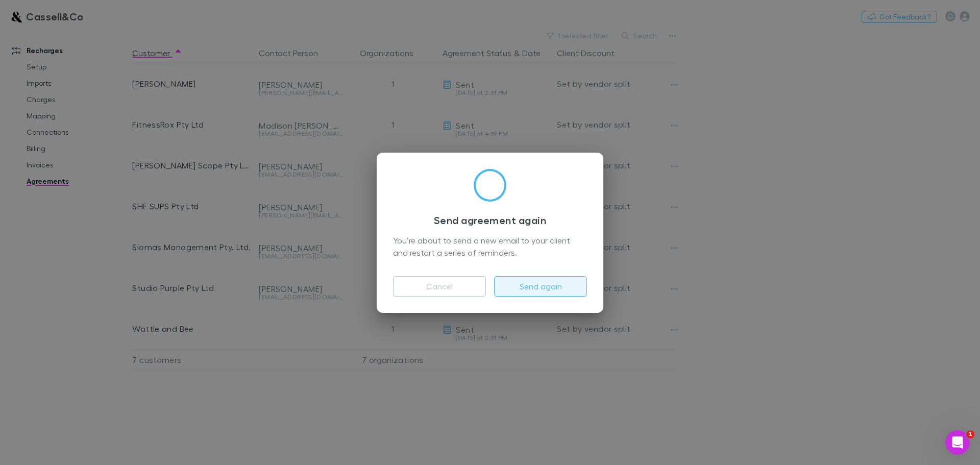 The image size is (980, 465). What do you see at coordinates (970, 435) in the screenshot?
I see `span: 1` at bounding box center [970, 435].